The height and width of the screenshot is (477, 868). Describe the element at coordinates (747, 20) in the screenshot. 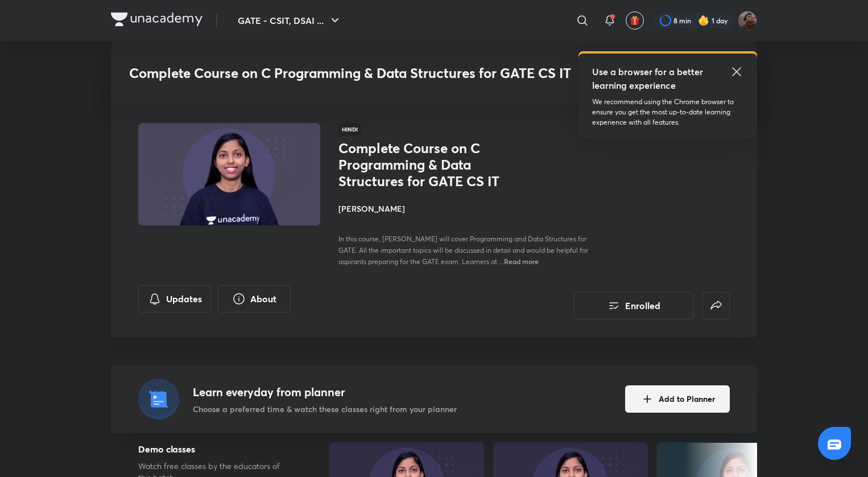

I see `img: Suryansh Singh` at that location.